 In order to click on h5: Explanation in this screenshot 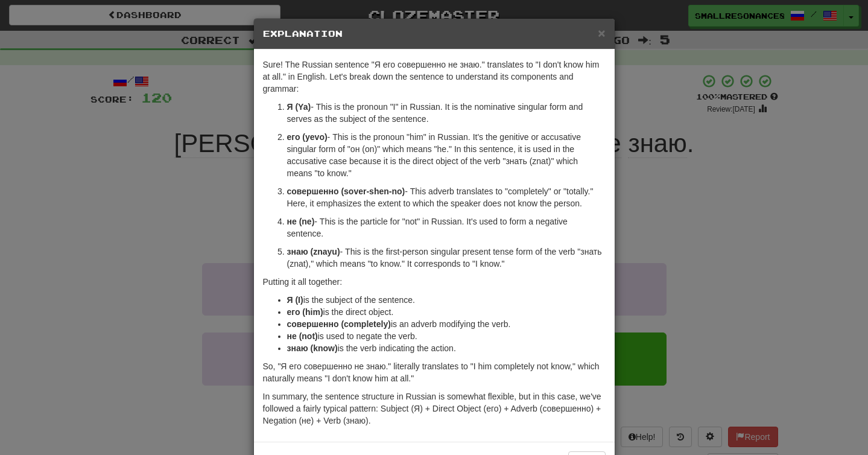, I will do `click(435, 34)`.